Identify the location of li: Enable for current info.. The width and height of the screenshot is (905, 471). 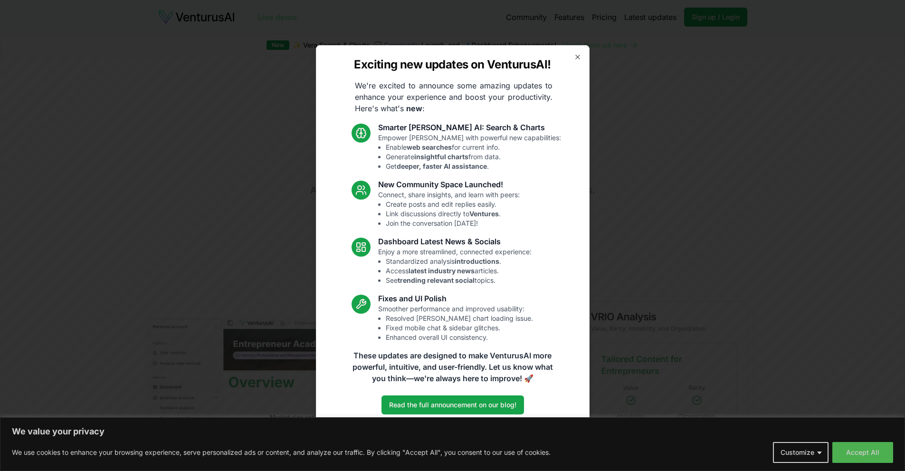
(473, 147).